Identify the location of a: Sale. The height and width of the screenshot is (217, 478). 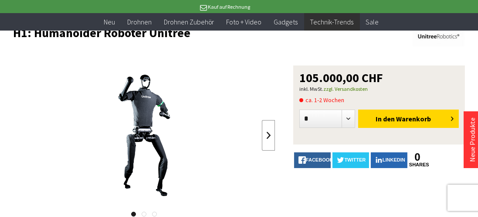
(373, 22).